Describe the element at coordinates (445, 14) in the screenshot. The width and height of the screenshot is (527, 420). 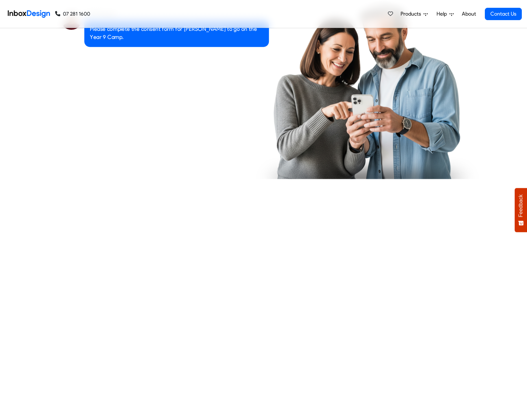
I see `a: Help` at that location.